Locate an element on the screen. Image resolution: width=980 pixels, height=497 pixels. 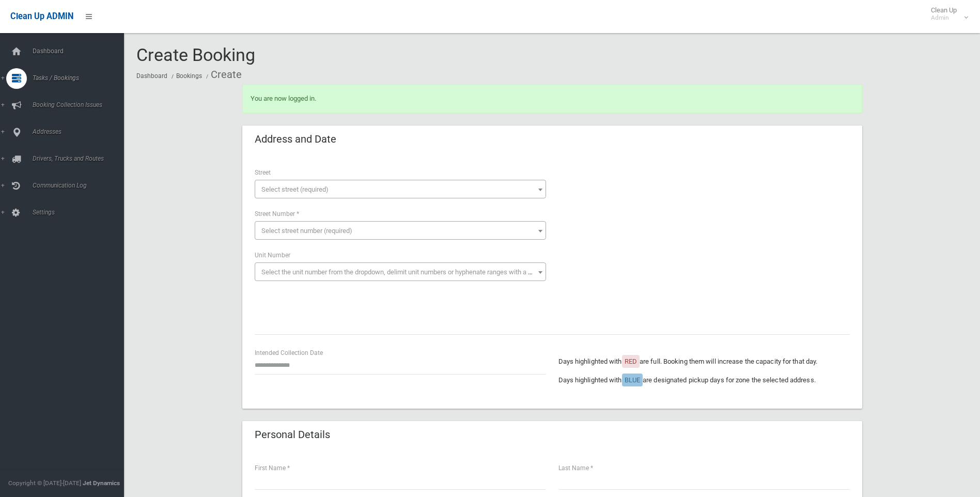
span: Settings is located at coordinates (80, 212).